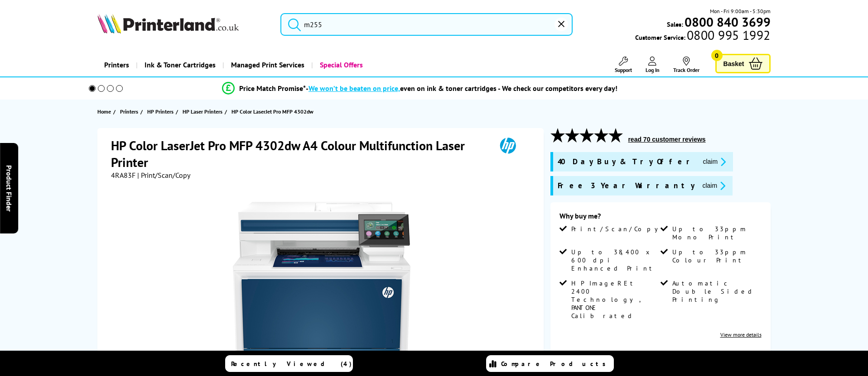  Describe the element at coordinates (179, 65) in the screenshot. I see `a: Ink & Toner Cartridges` at that location.